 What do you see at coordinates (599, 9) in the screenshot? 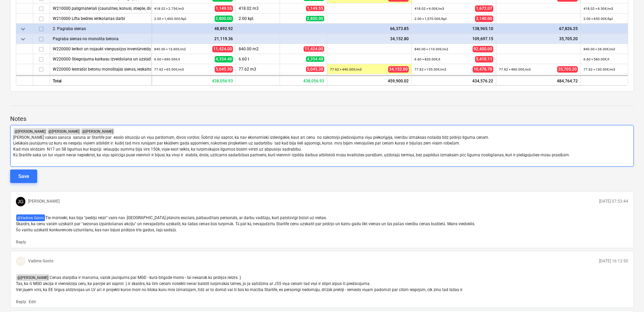
I see `small: 418.02 × 6.50€ / m3` at bounding box center [599, 9].